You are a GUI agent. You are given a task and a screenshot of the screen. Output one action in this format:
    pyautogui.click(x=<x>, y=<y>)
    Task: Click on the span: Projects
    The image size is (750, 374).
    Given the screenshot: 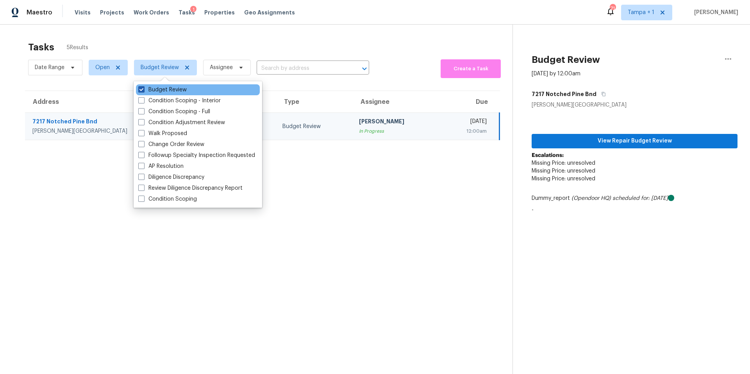 What is the action you would take?
    pyautogui.click(x=112, y=13)
    